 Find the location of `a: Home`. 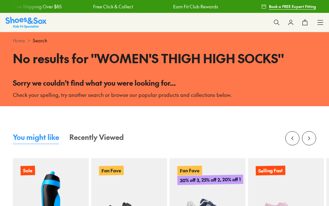

a: Home is located at coordinates (19, 40).